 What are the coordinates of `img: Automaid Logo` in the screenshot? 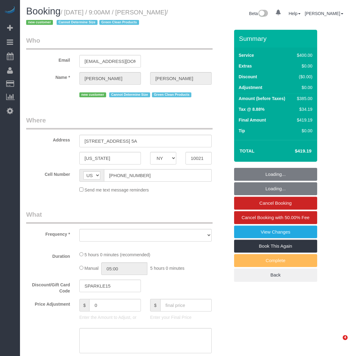 It's located at (10, 10).